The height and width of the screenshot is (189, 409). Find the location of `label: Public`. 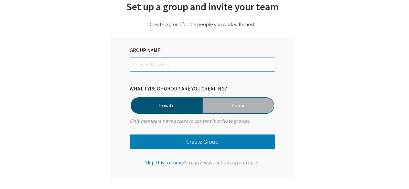

label: Public is located at coordinates (238, 105).